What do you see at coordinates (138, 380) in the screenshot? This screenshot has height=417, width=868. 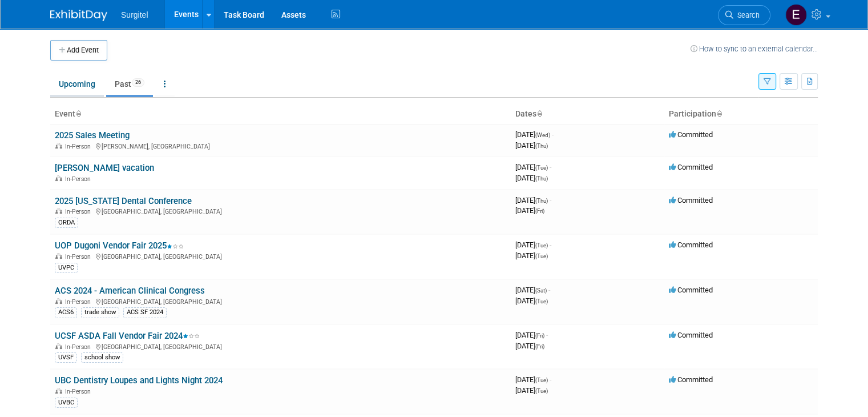 I see `a: UBC Dentistry Loupes and Lights Night 2024` at bounding box center [138, 380].